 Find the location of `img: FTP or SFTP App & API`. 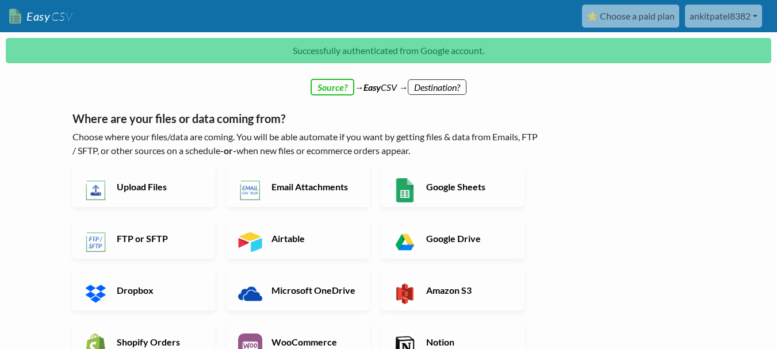

img: FTP or SFTP App & API is located at coordinates (96, 242).